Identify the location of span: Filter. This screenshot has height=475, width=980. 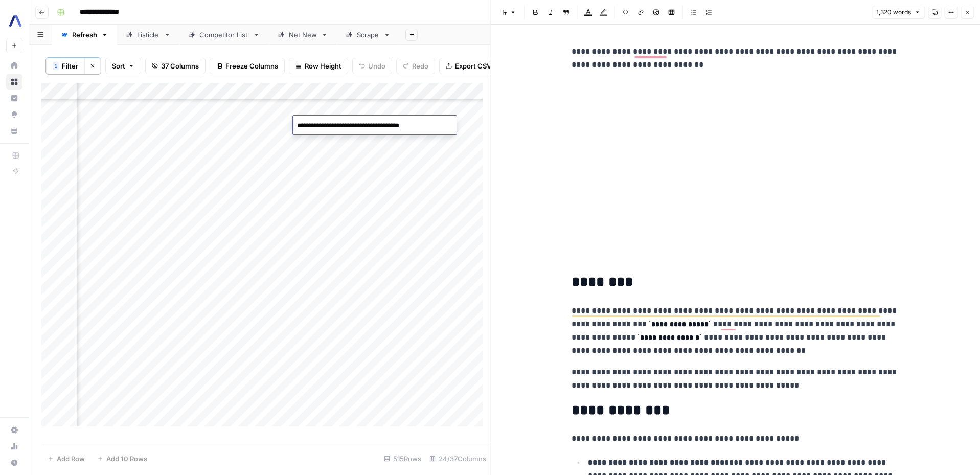
(70, 66).